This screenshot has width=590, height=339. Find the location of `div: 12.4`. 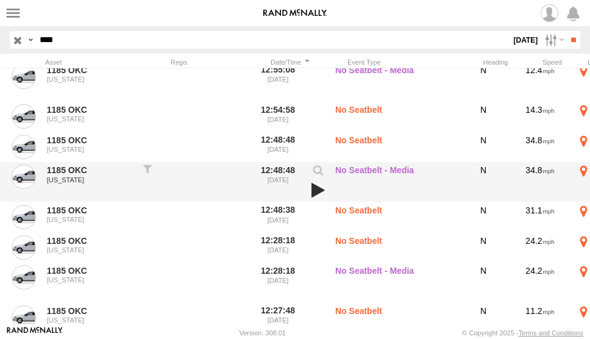

div: 12.4 is located at coordinates (540, 82).